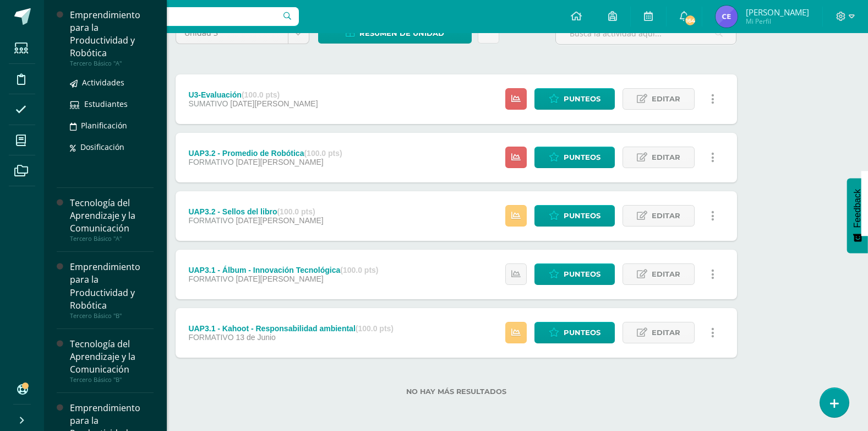  What do you see at coordinates (175, 16) in the screenshot?
I see `input: Busca un usuario...` at bounding box center [175, 16].